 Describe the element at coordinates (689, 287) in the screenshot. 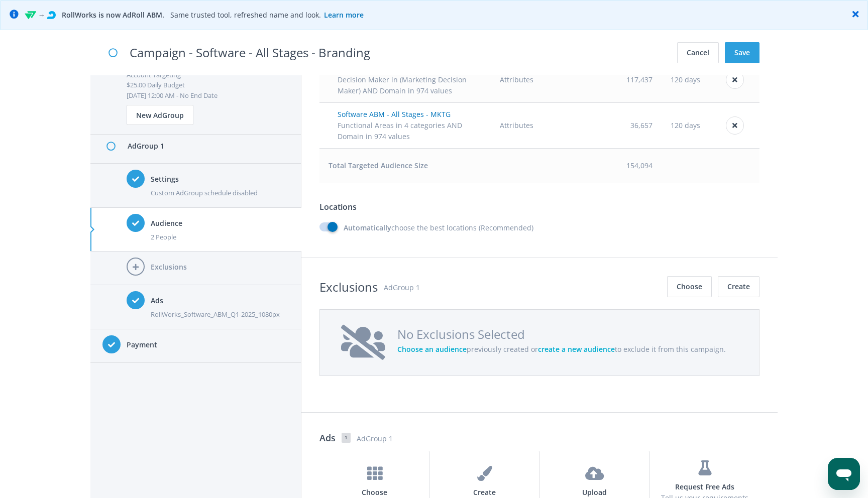

I see `button: Choose` at that location.